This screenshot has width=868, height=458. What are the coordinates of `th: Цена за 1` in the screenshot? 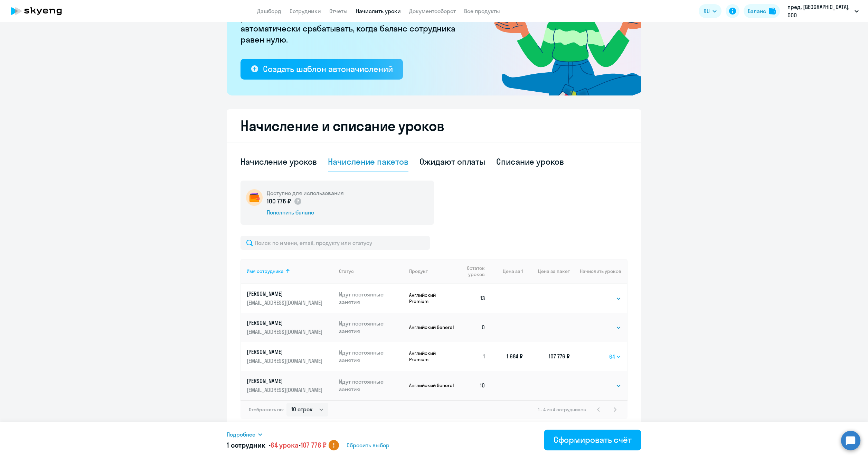 It's located at (507, 271).